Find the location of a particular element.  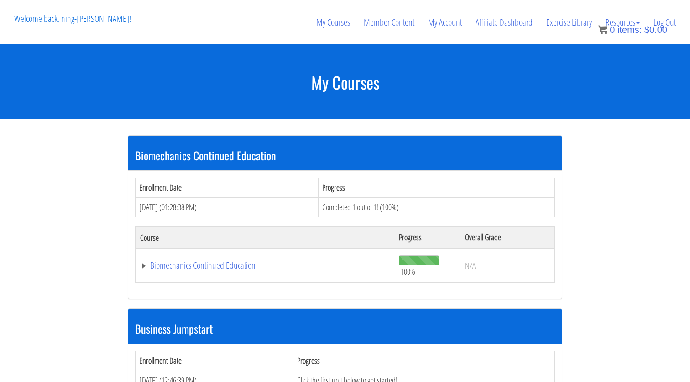

a: 0 items: $0.00 is located at coordinates (633, 30).